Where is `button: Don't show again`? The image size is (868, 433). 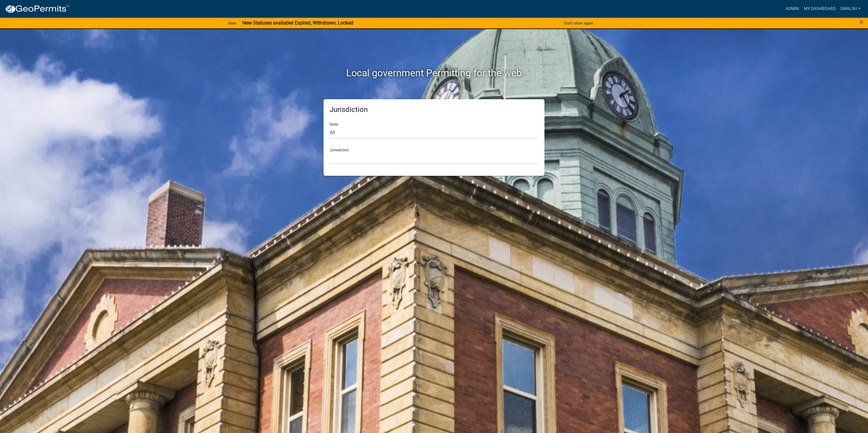
button: Don't show again is located at coordinates (579, 23).